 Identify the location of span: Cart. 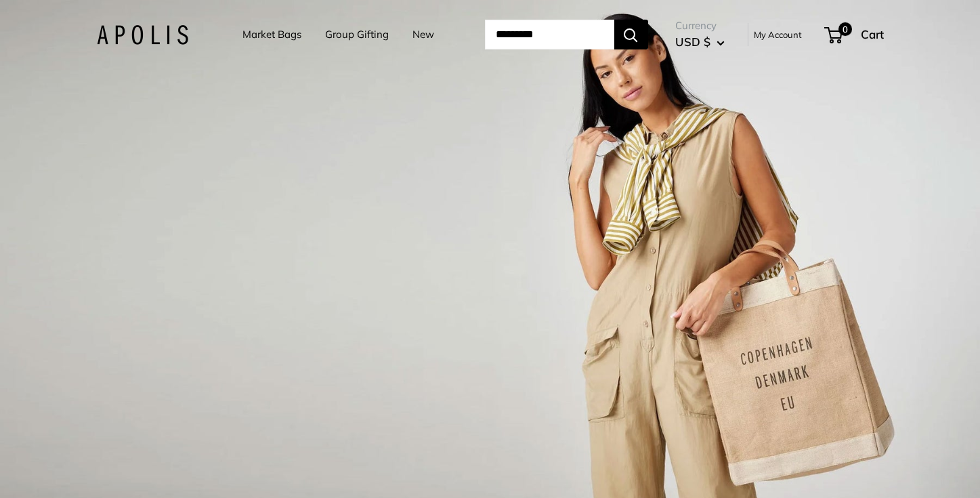
(872, 34).